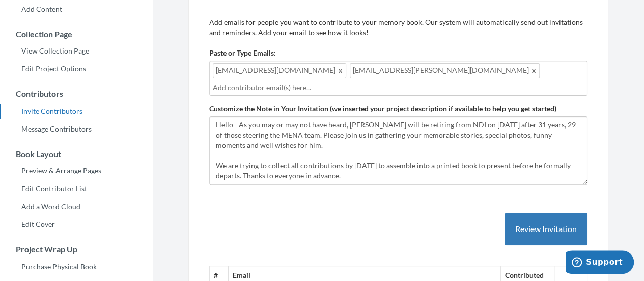 Image resolution: width=644 pixels, height=281 pixels. I want to click on input: Add contributor email(s) here..., so click(398, 87).